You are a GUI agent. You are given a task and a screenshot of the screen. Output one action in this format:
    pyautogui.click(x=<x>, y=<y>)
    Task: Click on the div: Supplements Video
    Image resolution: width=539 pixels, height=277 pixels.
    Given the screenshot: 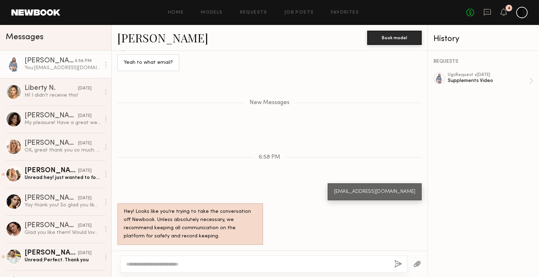 What is the action you would take?
    pyautogui.click(x=488, y=81)
    